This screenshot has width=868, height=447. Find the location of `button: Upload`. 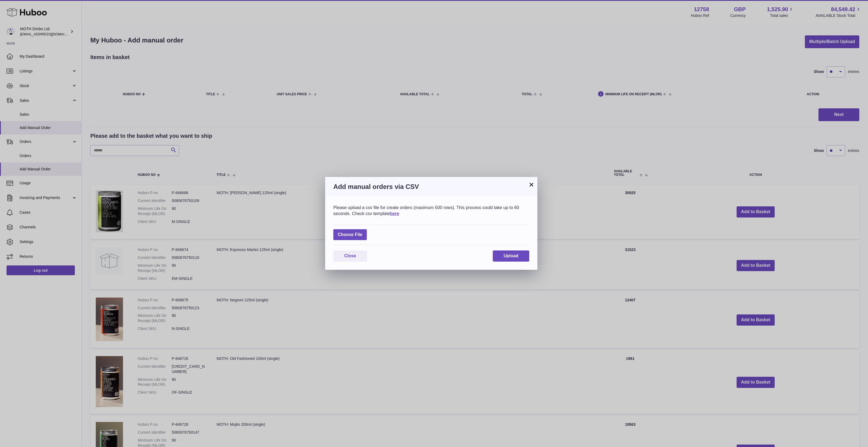

button: Upload is located at coordinates (511, 256).